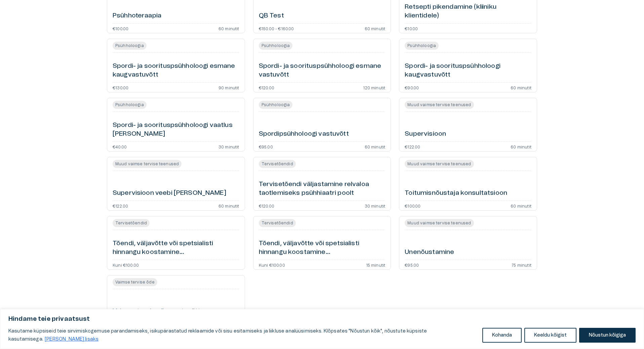  Describe the element at coordinates (502, 335) in the screenshot. I see `button: Kohanda` at that location.